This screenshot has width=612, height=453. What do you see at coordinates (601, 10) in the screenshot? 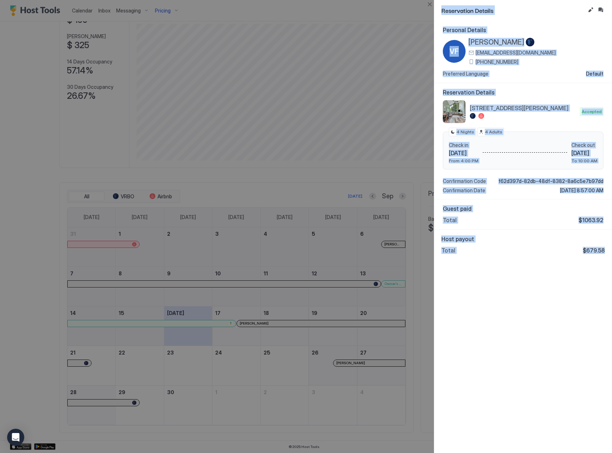
I see `button: Inbox` at bounding box center [601, 10].